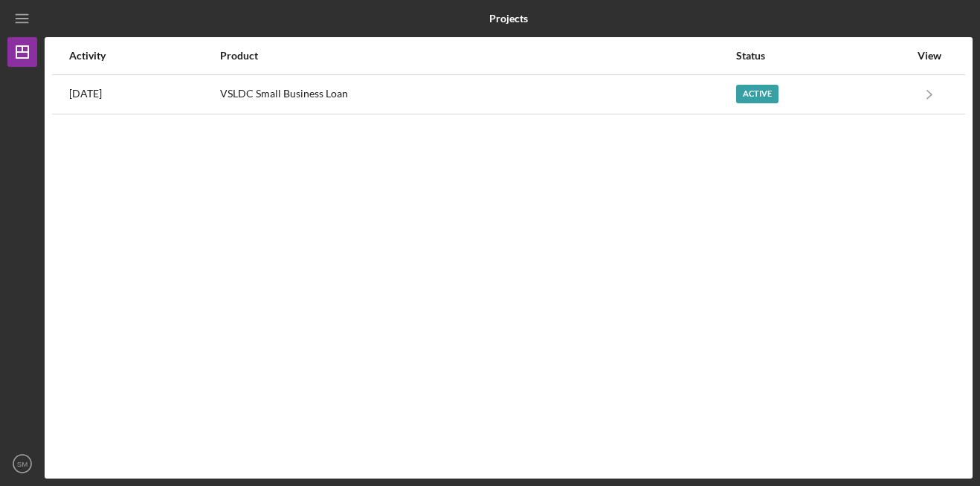 The height and width of the screenshot is (486, 980). I want to click on div: Product, so click(477, 55).